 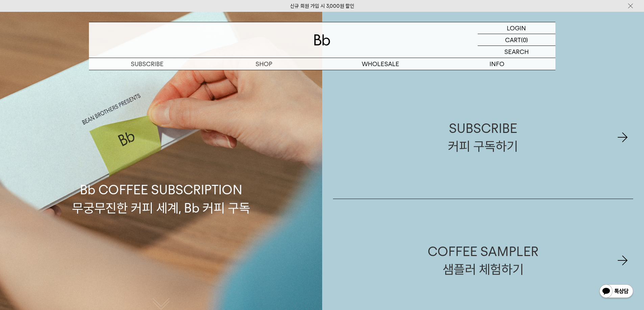 What do you see at coordinates (483, 260) in the screenshot?
I see `div: COFFEE SAMPLER 샘플러 체험하기` at bounding box center [483, 260].